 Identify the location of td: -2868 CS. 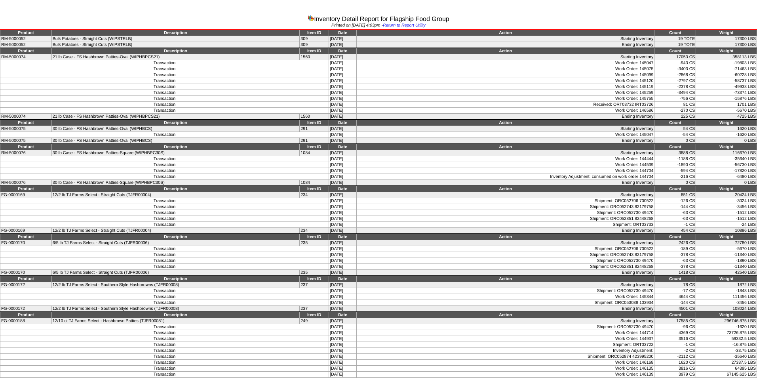
(675, 75).